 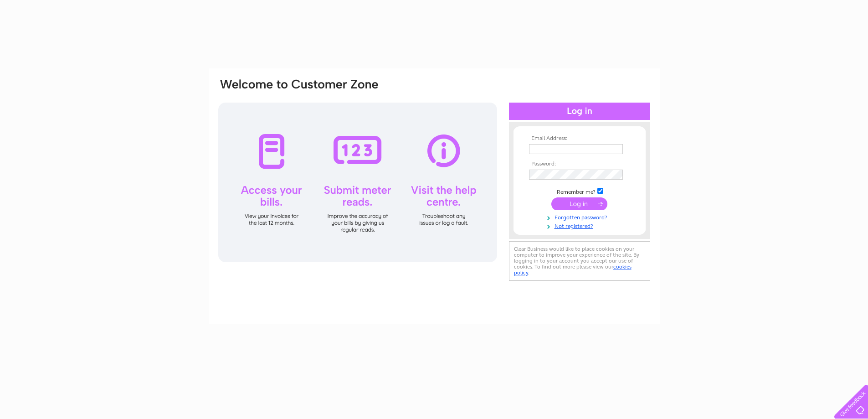 I want to click on th: Password:, so click(x=580, y=164).